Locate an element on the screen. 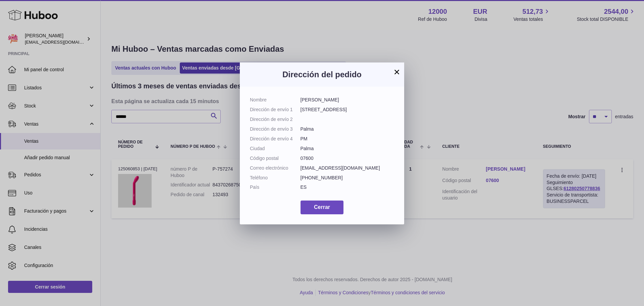 The height and width of the screenshot is (306, 644). dt: Dirección de envío 4 is located at coordinates (275, 139).